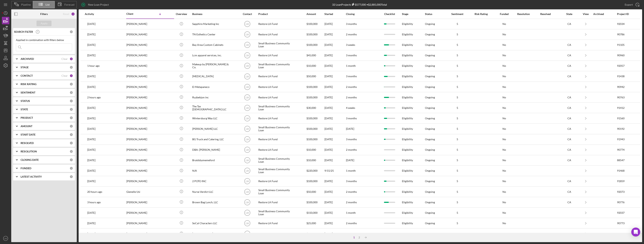 Image resolution: width=644 pixels, height=244 pixels. Describe the element at coordinates (136, 14) in the screenshot. I see `div: Client` at that location.